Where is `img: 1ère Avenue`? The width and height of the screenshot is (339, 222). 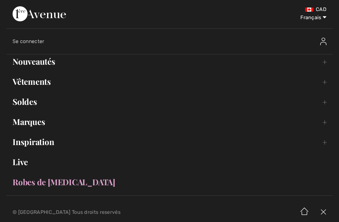
img: 1ère Avenue is located at coordinates (39, 14).